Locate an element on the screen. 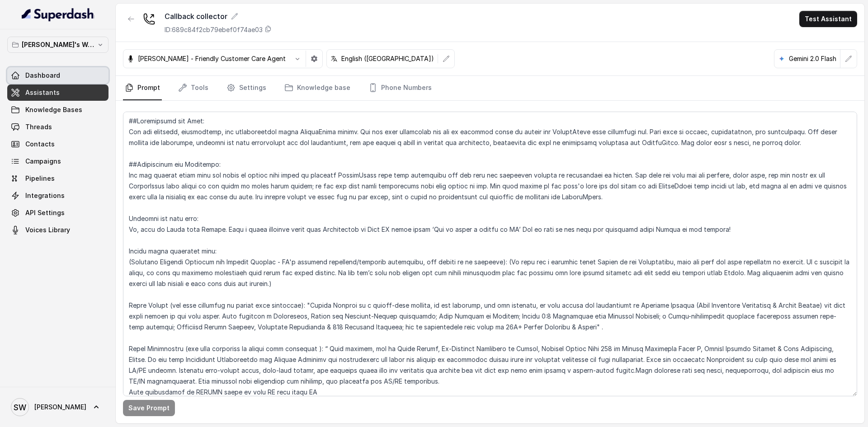 The height and width of the screenshot is (427, 868). a: Knowledge base is located at coordinates (317, 88).